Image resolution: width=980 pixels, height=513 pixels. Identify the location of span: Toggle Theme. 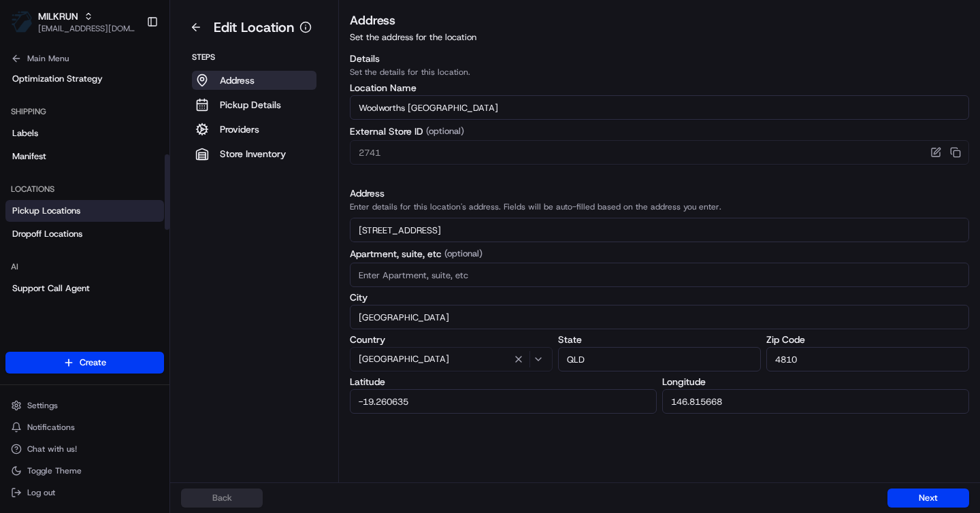
(55, 471).